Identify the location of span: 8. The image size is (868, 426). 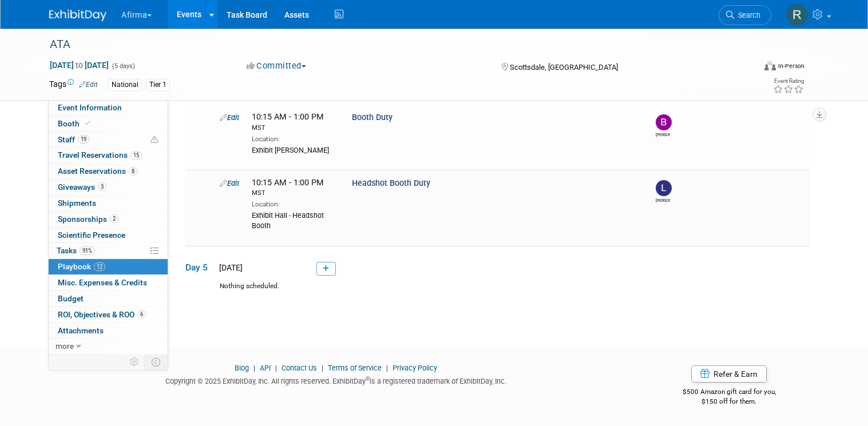
(133, 171).